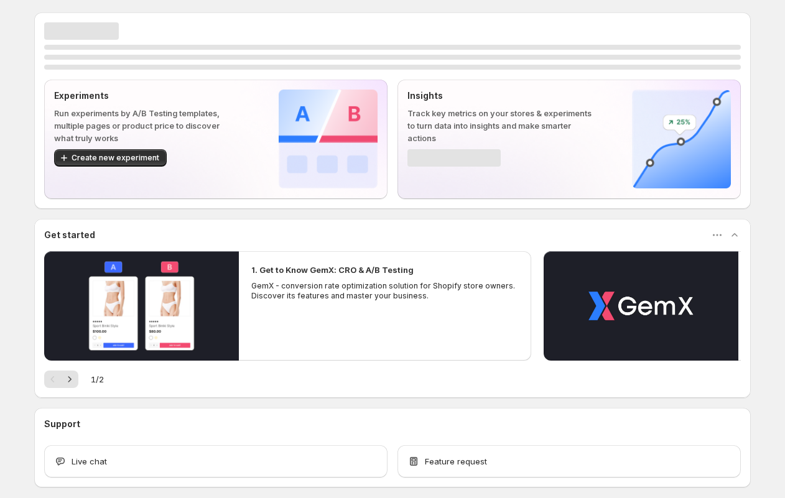 This screenshot has width=785, height=498. What do you see at coordinates (500, 126) in the screenshot?
I see `p: Track key metrics on your stores & experiments to turn data into insights and make smarter actions` at bounding box center [500, 126].